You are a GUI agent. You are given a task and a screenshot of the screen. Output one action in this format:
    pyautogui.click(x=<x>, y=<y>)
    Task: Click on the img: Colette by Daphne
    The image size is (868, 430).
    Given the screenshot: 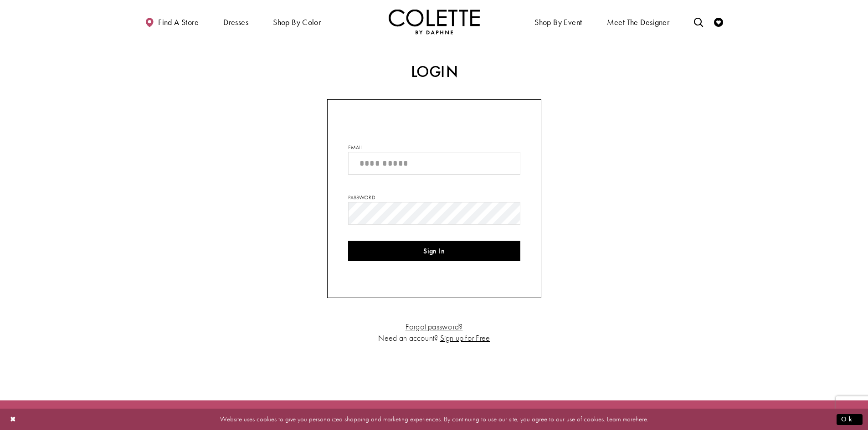 What is the action you would take?
    pyautogui.click(x=434, y=22)
    